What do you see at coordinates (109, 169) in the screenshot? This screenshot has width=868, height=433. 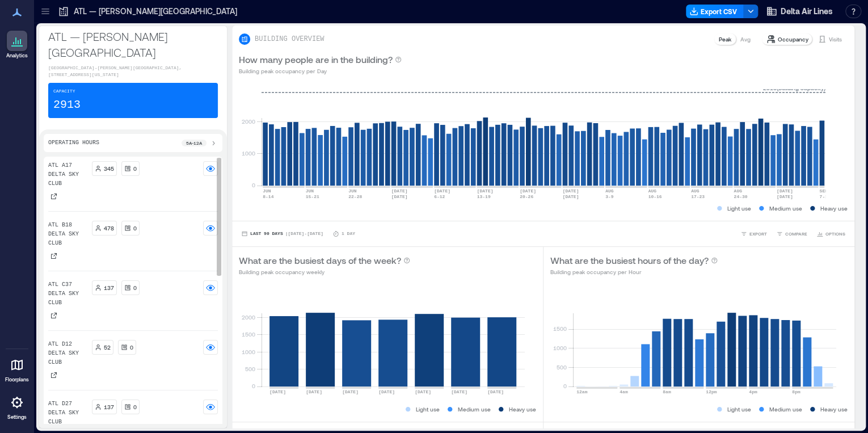 I see `p: 345` at bounding box center [109, 169].